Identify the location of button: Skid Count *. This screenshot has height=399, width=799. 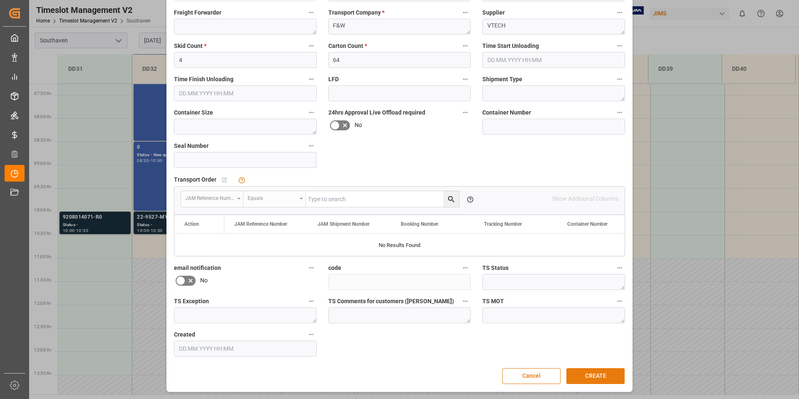
(311, 46).